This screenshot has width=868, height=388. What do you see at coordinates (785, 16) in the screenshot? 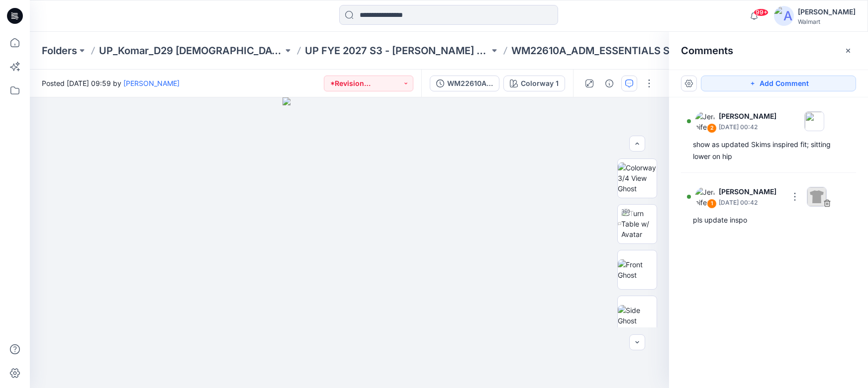
I see `img: avatar` at bounding box center [785, 16].